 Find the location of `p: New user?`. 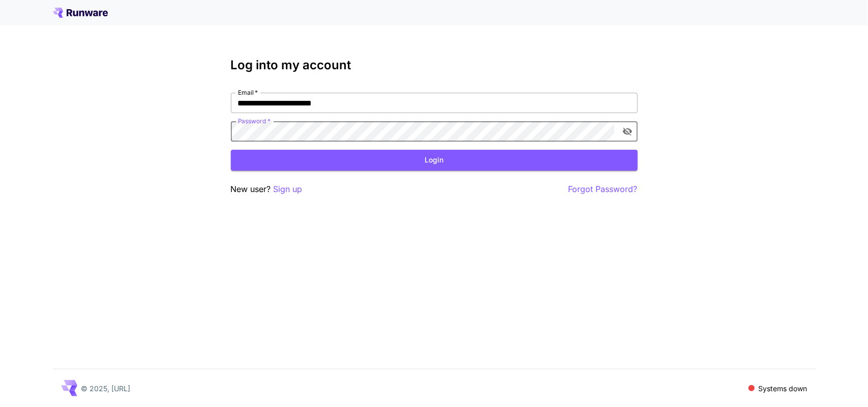

p: New user? is located at coordinates (266, 189).